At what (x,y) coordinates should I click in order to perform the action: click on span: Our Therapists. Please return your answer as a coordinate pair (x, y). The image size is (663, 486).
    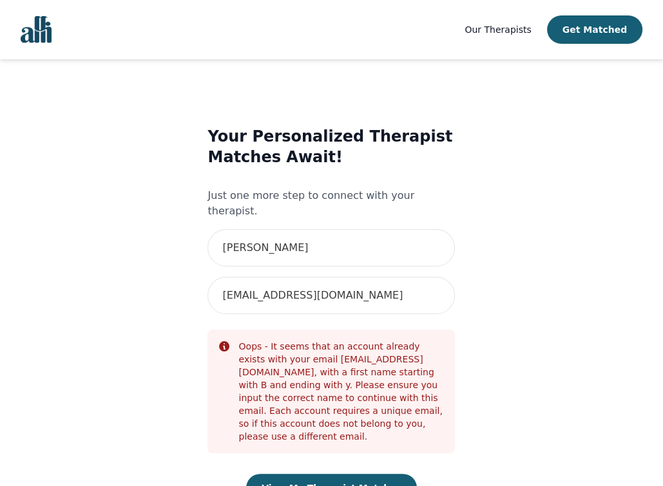
    Looking at the image, I should click on (497, 30).